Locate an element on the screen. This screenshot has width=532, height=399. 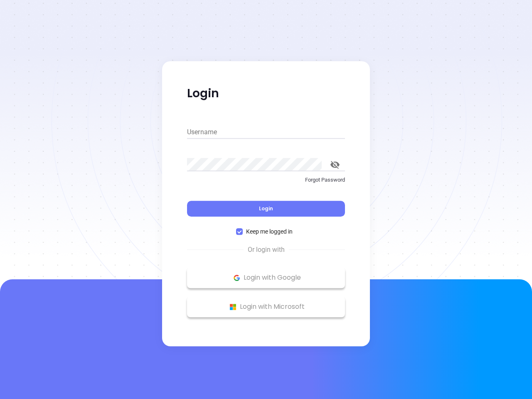
button: Login is located at coordinates (266, 208).